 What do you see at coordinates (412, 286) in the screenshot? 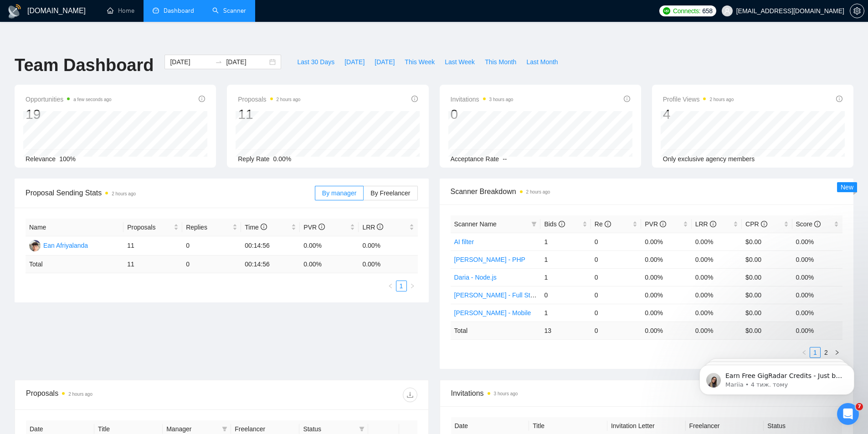
I see `li: Next Page` at bounding box center [412, 286].